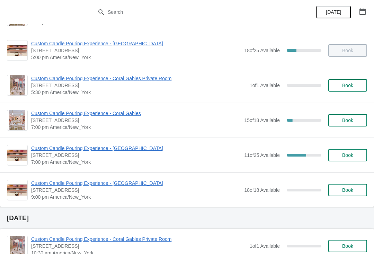  Describe the element at coordinates (17, 120) in the screenshot. I see `img: Custom Candle Pouring Experience - Coral Gables | 154 Giralda Avenue, Coral Gables, FL, USA | 7:0...` at that location.